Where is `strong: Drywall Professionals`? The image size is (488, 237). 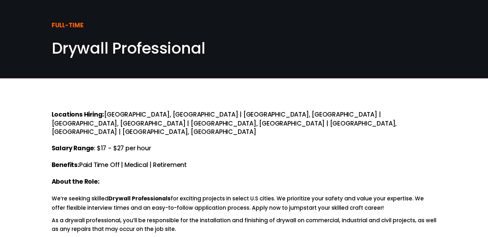
strong: Drywall Professionals is located at coordinates (140, 199).